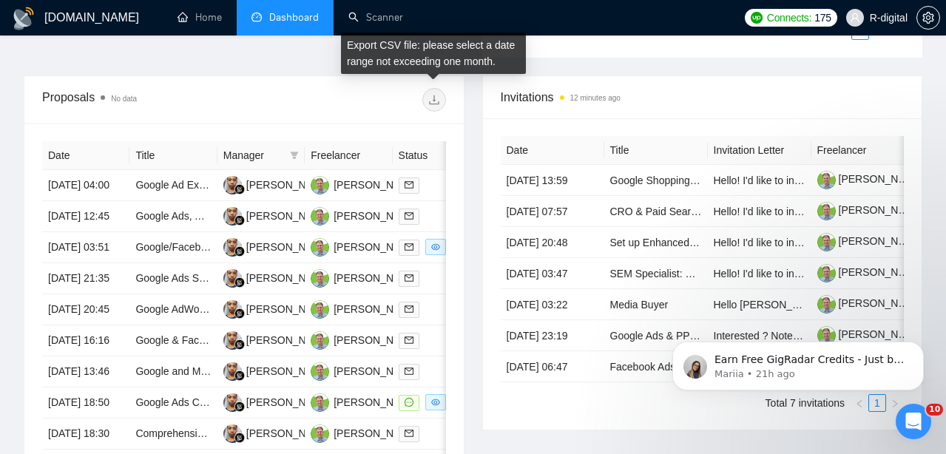 The image size is (946, 454). What do you see at coordinates (928, 18) in the screenshot?
I see `span: setting` at bounding box center [928, 18].